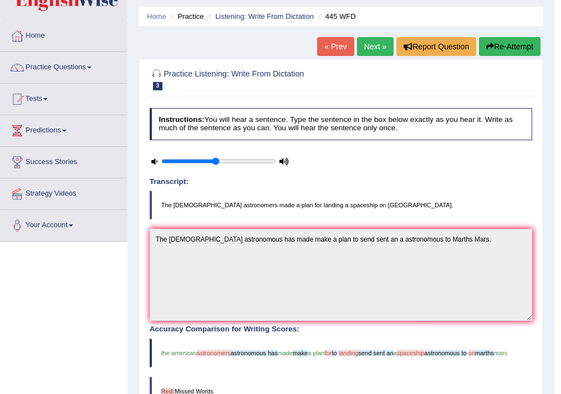 This screenshot has height=394, width=561. Describe the element at coordinates (375, 47) in the screenshot. I see `a: Next »` at that location.